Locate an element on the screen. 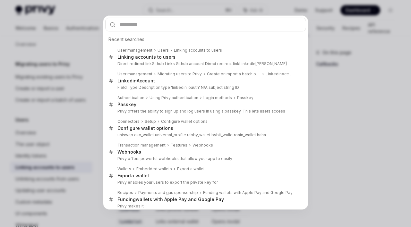  div: Users is located at coordinates (163, 50).